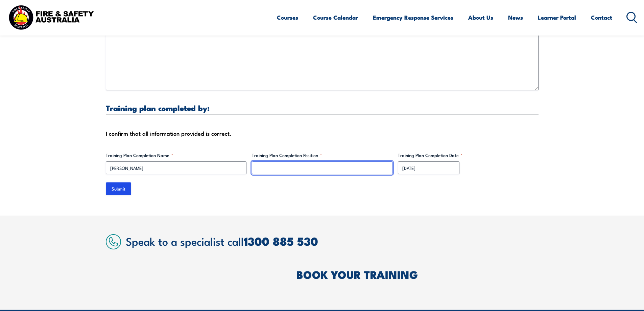  Describe the element at coordinates (332, 241) in the screenshot. I see `h2: Speak to a specialist call` at that location.